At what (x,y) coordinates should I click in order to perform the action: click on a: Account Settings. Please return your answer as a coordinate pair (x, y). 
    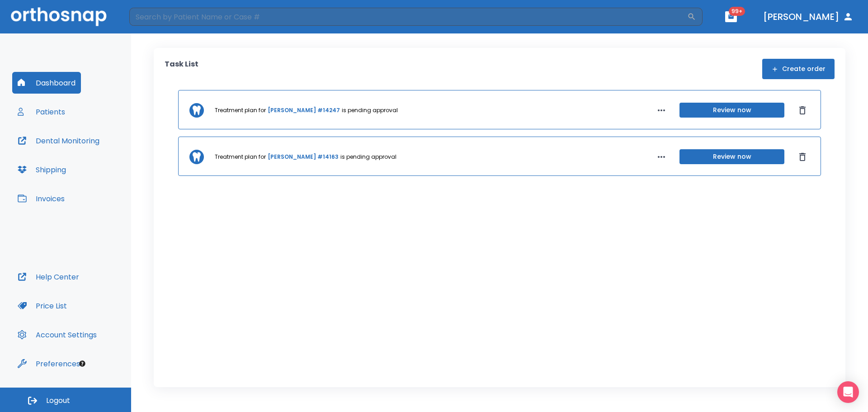
    Looking at the image, I should click on (57, 335).